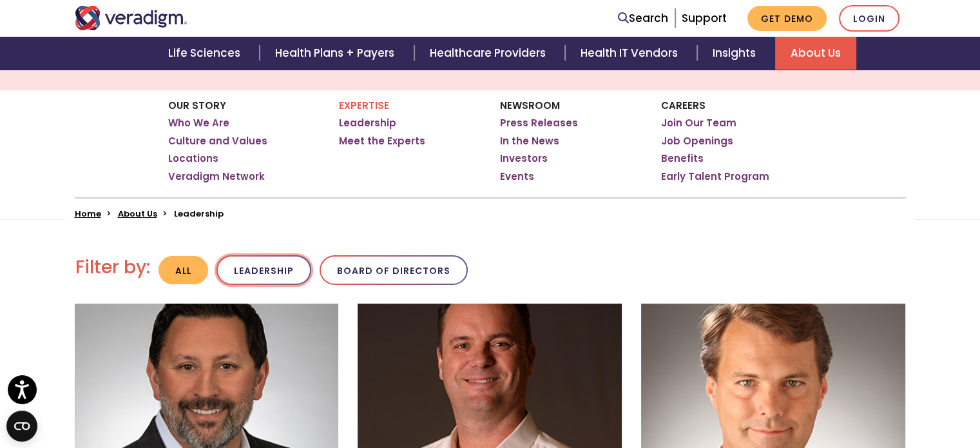  Describe the element at coordinates (682, 158) in the screenshot. I see `a: Benefits` at that location.